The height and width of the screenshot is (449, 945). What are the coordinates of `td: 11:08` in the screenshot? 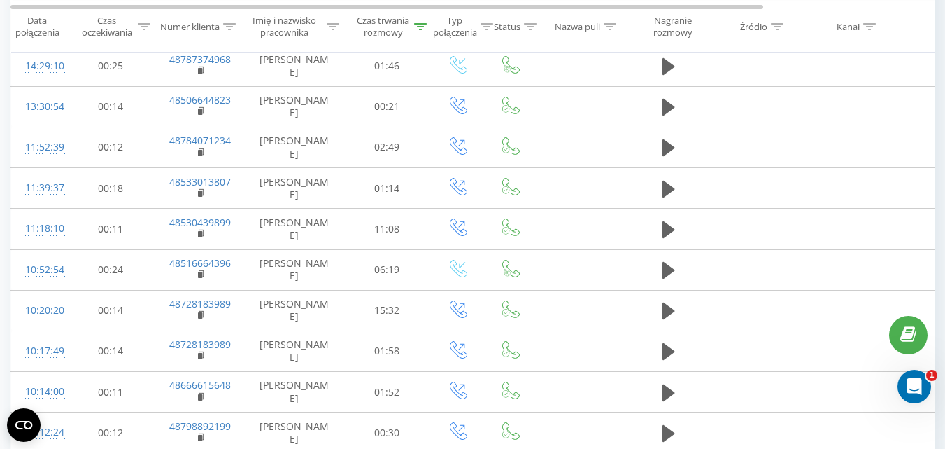 It's located at (387, 229).